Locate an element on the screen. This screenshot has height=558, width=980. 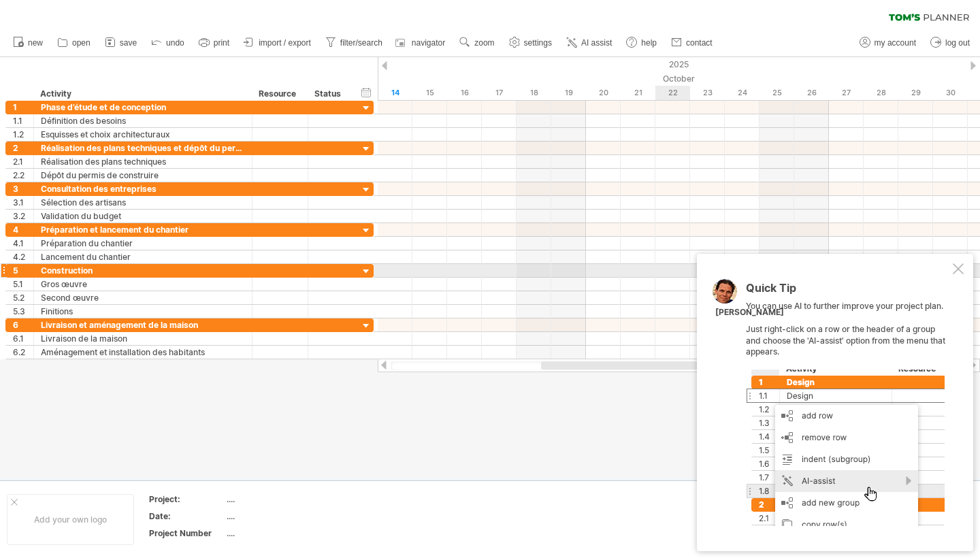
span: open is located at coordinates (81, 43).